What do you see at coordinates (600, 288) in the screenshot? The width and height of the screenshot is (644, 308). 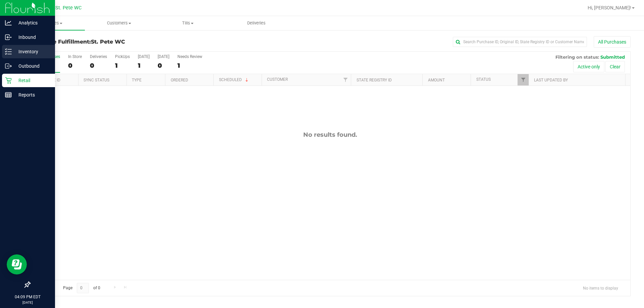 I see `span: No items to display` at bounding box center [600, 288].